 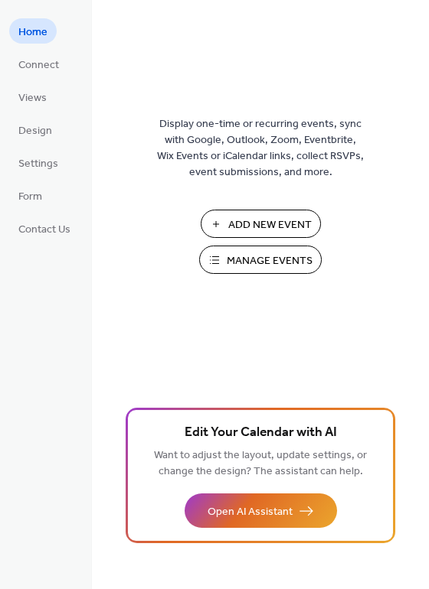 I want to click on a: Home, so click(x=33, y=31).